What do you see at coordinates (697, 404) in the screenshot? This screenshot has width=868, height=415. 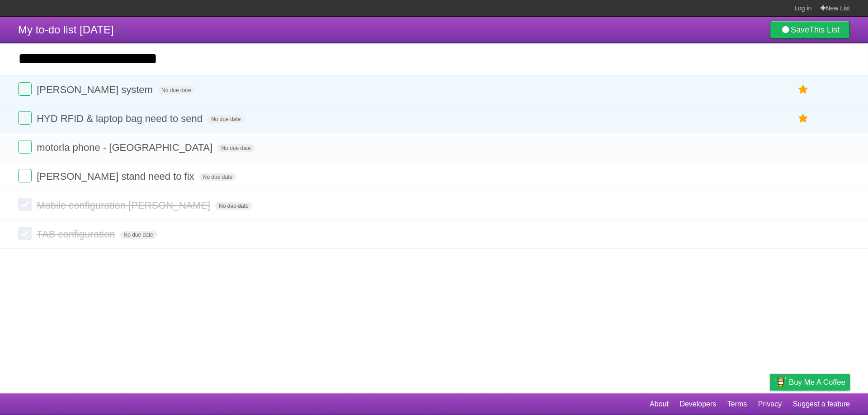 I see `a: Developers` at bounding box center [697, 404].